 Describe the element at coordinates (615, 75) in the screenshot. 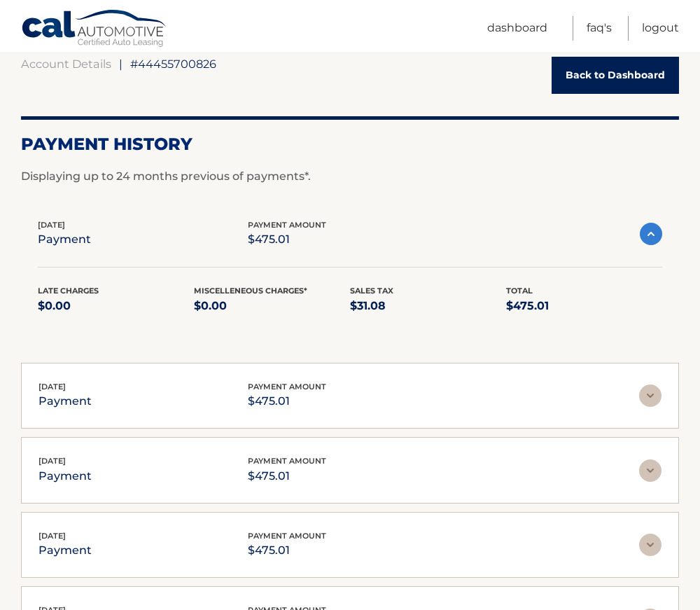

I see `a: Back to Dashboard` at that location.